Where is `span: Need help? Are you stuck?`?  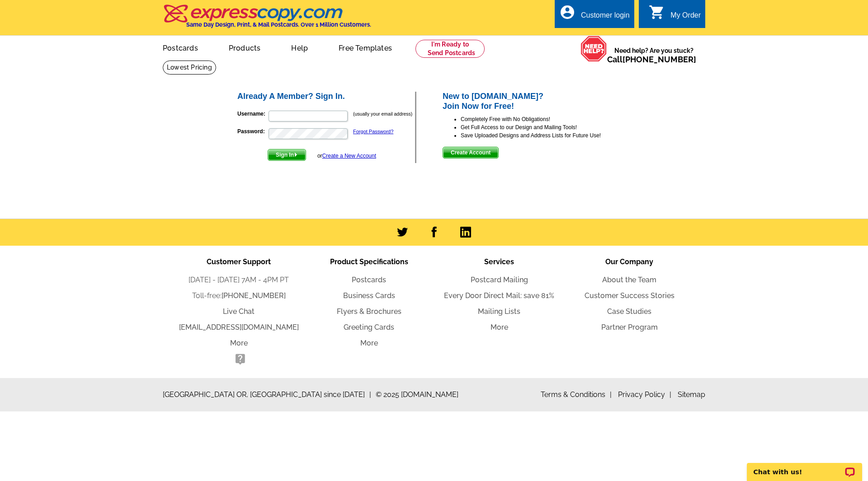 span: Need help? Are you stuck? is located at coordinates (654, 55).